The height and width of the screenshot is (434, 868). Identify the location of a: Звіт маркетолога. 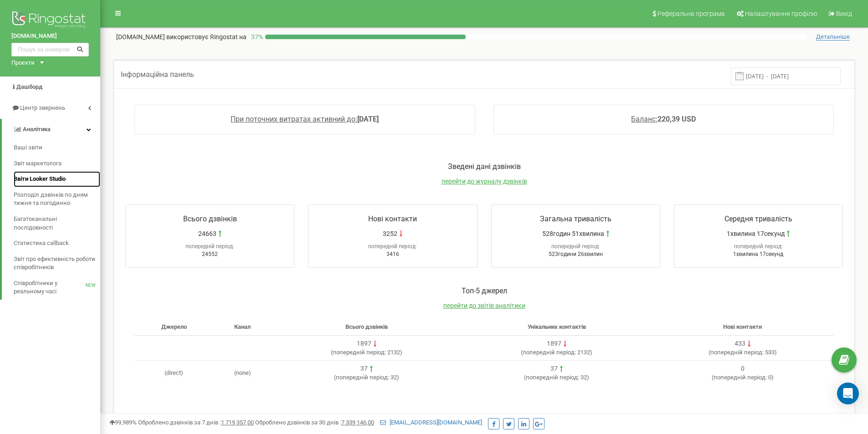
(57, 163).